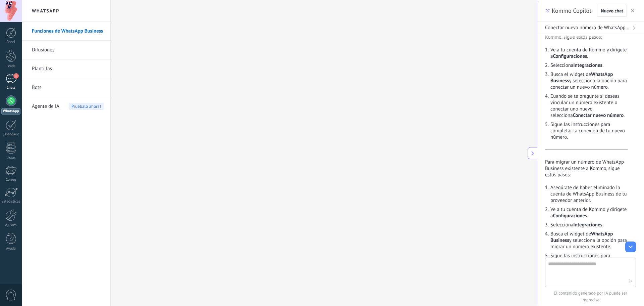 The width and height of the screenshot is (644, 306). Describe the element at coordinates (11, 87) in the screenshot. I see `div: Chats` at that location.